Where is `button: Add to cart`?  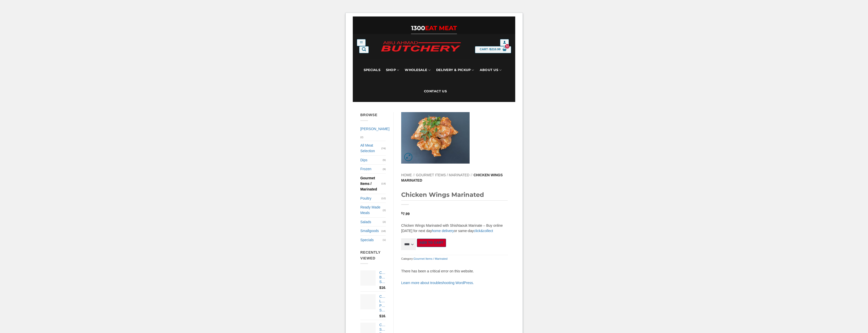 button: Add to cart is located at coordinates (432, 242).